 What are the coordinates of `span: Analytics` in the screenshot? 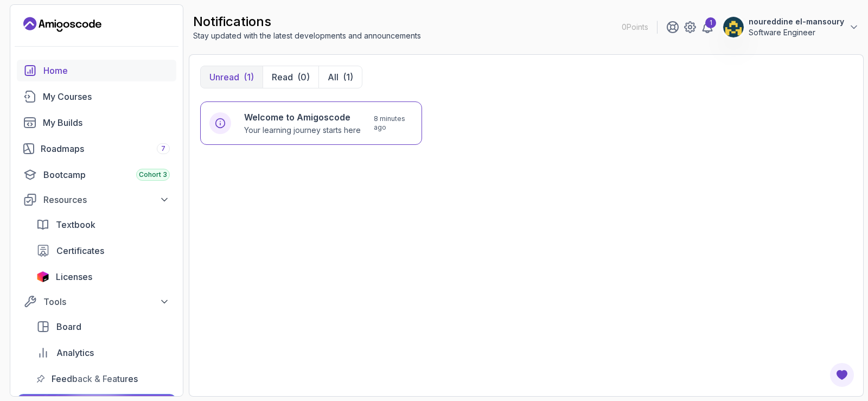 It's located at (75, 353).